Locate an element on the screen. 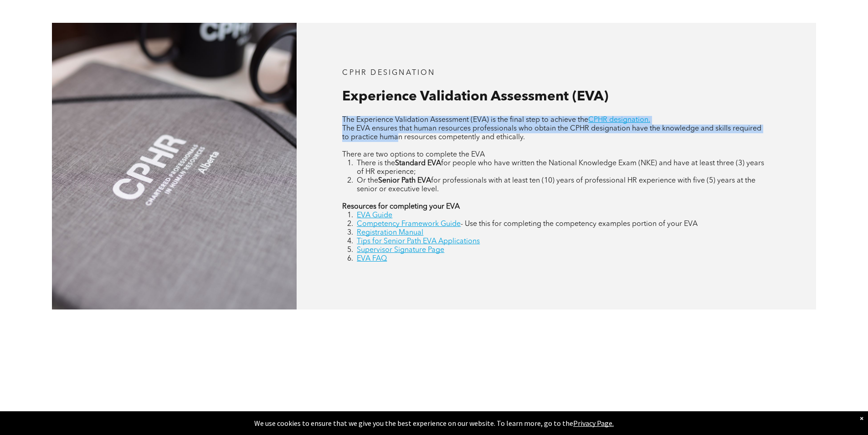 The height and width of the screenshot is (435, 868). a: EVA FAQ is located at coordinates (372, 259).